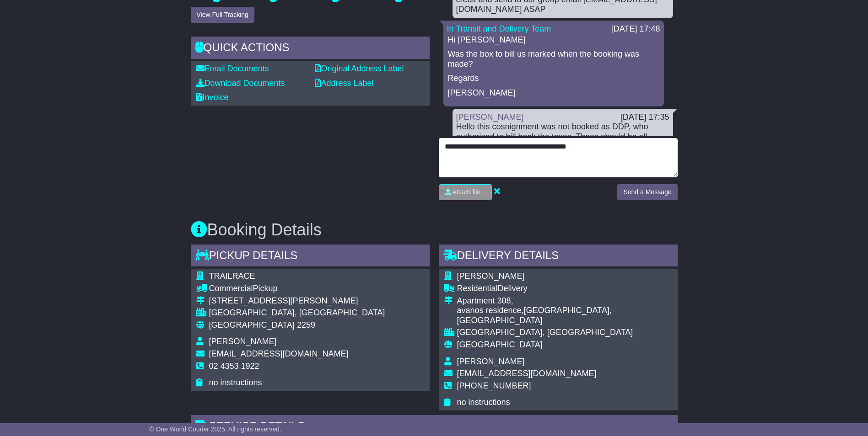 The image size is (868, 436). I want to click on p: Was the box to bill us marked when the booking was made?, so click(553, 59).